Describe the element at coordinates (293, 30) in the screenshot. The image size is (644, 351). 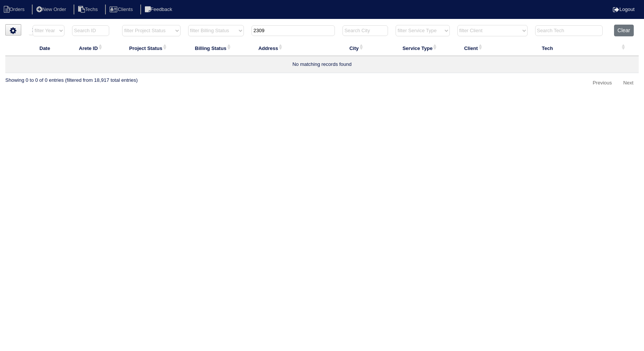
I see `input: Search Address` at that location.